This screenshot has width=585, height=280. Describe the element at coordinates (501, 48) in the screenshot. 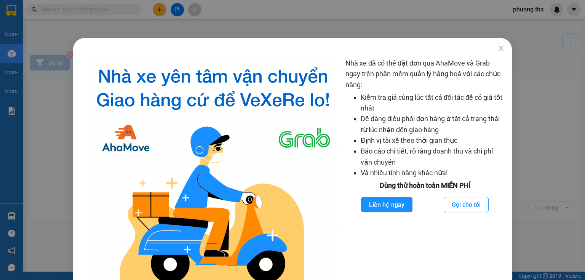

I see `span: close` at that location.